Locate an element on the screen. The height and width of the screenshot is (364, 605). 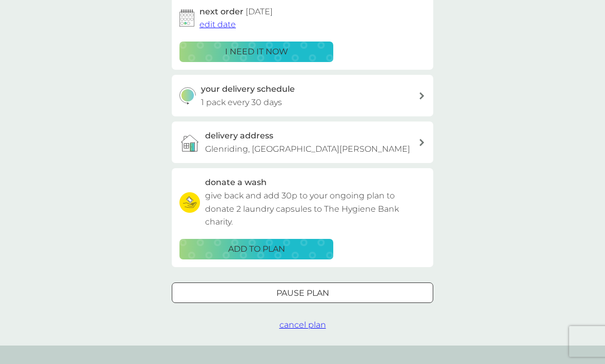
p: i need it now is located at coordinates (256, 52).